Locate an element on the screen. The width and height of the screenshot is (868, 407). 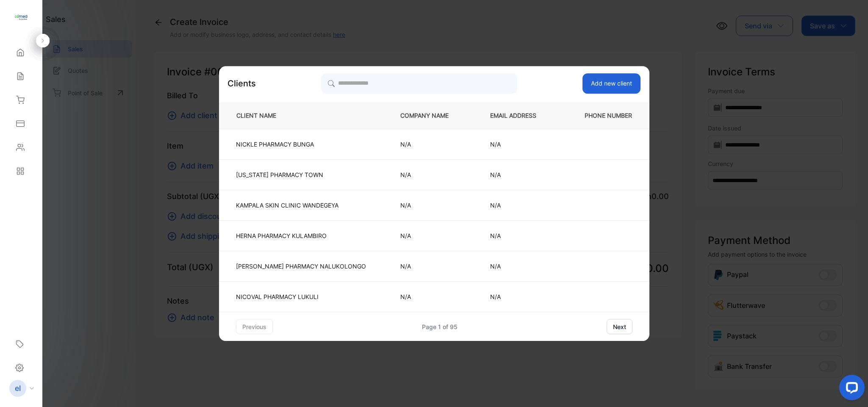
button: previous is located at coordinates (254, 327).